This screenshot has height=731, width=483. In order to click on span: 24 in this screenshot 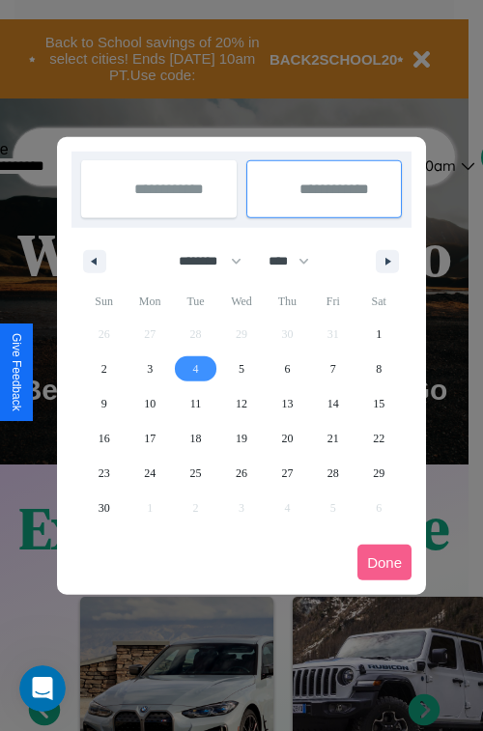, I will do `click(150, 473)`.